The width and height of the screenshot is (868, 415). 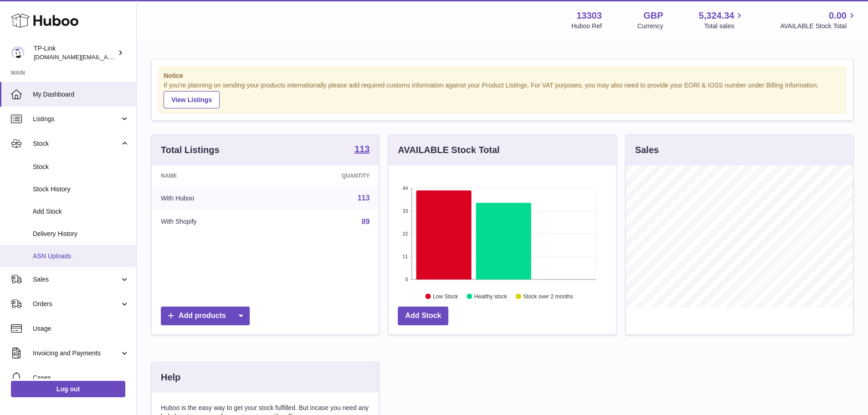 What do you see at coordinates (448, 150) in the screenshot?
I see `h3: AVAILABLE Stock Total` at bounding box center [448, 150].